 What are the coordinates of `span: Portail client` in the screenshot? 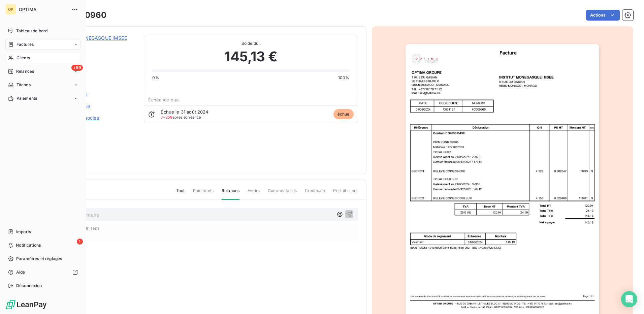 It's located at (345, 194).